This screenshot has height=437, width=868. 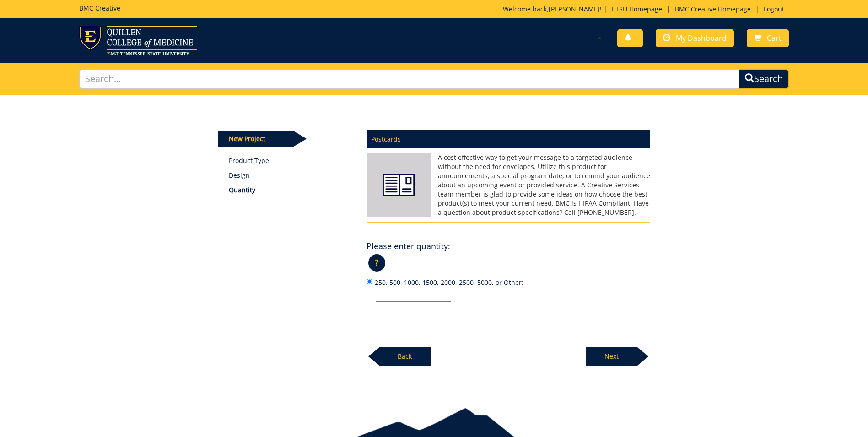 What do you see at coordinates (409, 79) in the screenshot?
I see `input: Search...` at bounding box center [409, 79].